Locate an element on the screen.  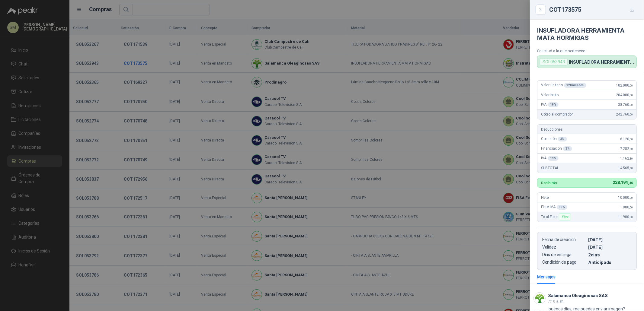
span: 7.282 is located at coordinates (626, 149).